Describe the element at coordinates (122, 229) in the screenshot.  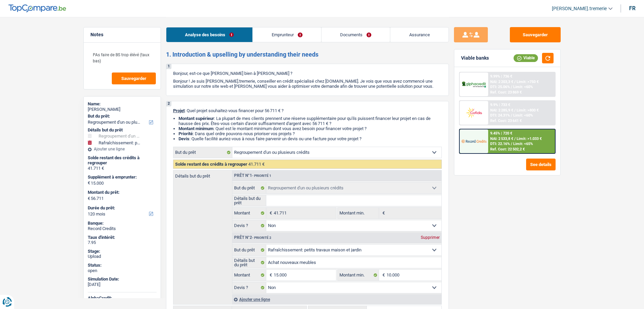
I see `div: Record Credits` at that location.